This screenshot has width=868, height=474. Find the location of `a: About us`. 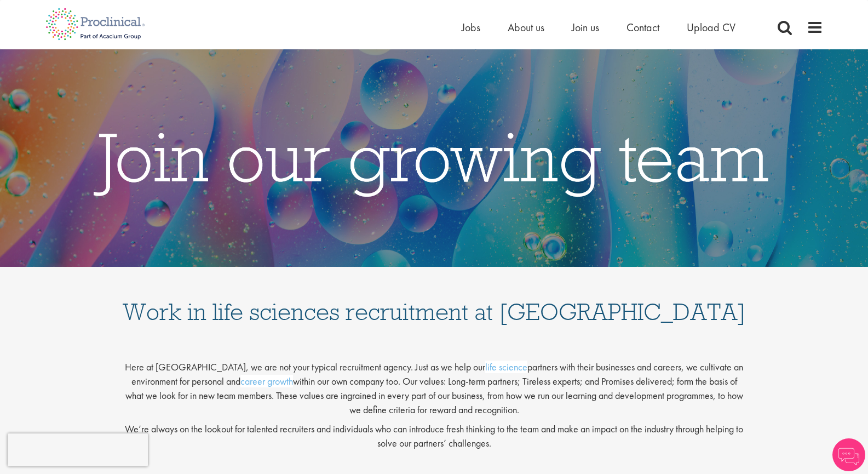

a: About us is located at coordinates (526, 28).